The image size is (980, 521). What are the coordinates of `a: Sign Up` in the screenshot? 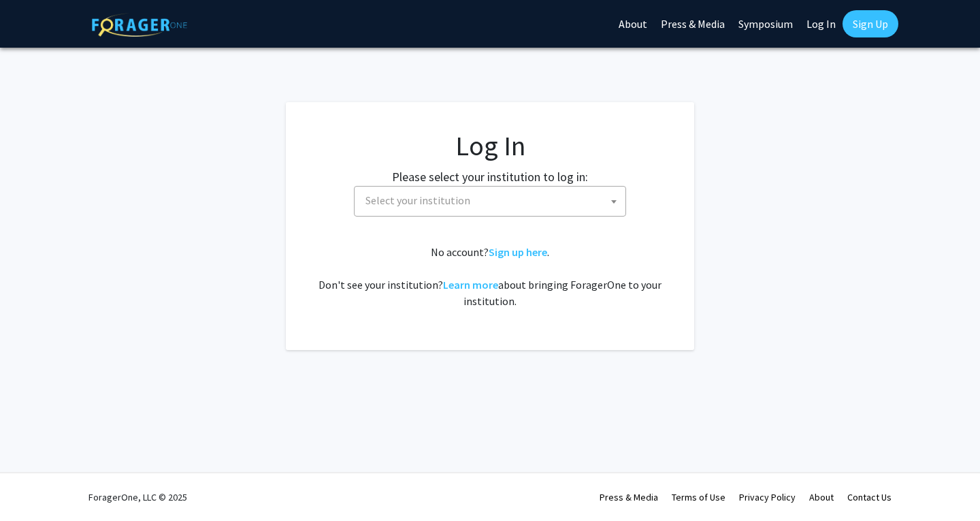 It's located at (871, 24).